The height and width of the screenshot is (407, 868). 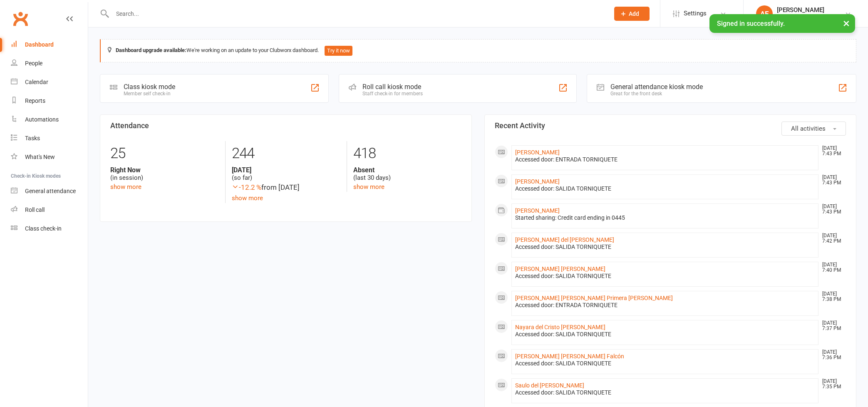 I want to click on div: Member self check-in, so click(x=150, y=94).